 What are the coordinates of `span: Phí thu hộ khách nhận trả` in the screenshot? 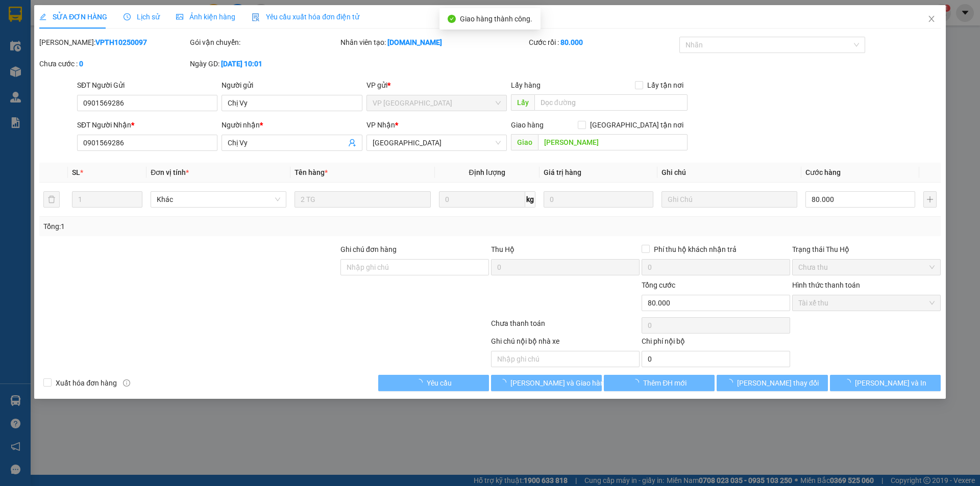 It's located at (695, 249).